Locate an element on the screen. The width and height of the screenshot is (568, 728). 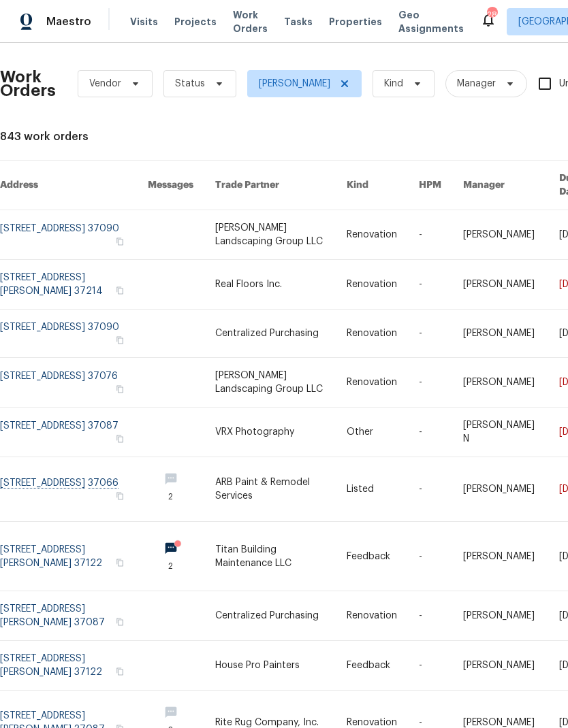
span: Maestro is located at coordinates (69, 22).